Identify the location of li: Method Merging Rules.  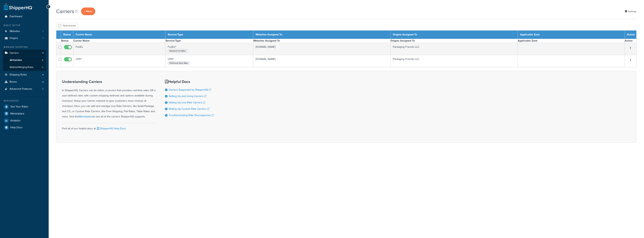
(24, 67).